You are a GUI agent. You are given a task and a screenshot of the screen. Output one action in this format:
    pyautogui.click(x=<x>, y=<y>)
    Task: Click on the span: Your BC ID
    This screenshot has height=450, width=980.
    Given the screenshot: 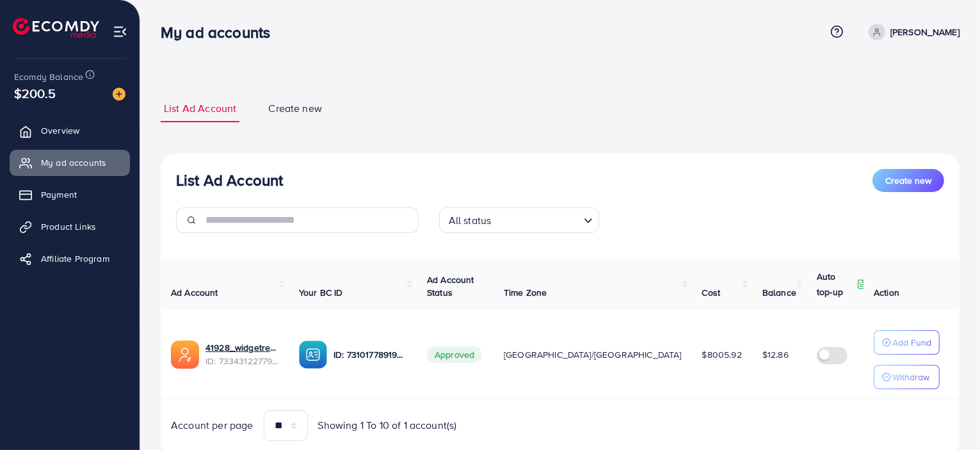 What is the action you would take?
    pyautogui.click(x=321, y=293)
    